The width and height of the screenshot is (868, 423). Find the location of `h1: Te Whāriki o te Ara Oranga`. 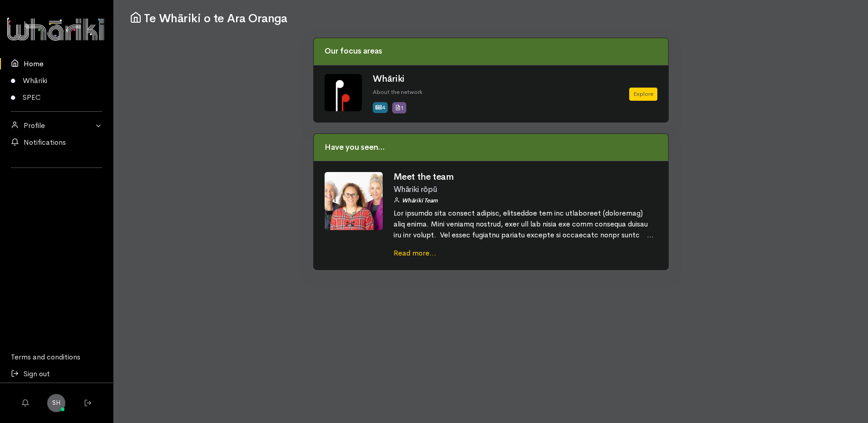

h1: Te Whāriki o te Ara Oranga is located at coordinates (491, 18).